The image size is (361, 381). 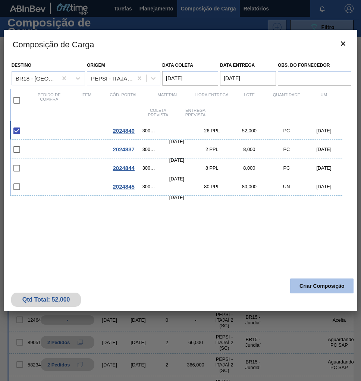 What do you see at coordinates (21, 65) in the screenshot?
I see `label: Destino` at bounding box center [21, 65].